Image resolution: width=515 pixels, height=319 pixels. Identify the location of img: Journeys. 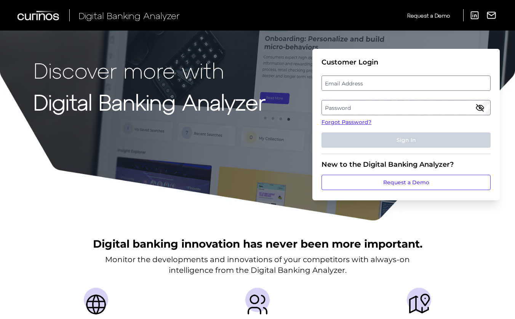
(419, 304).